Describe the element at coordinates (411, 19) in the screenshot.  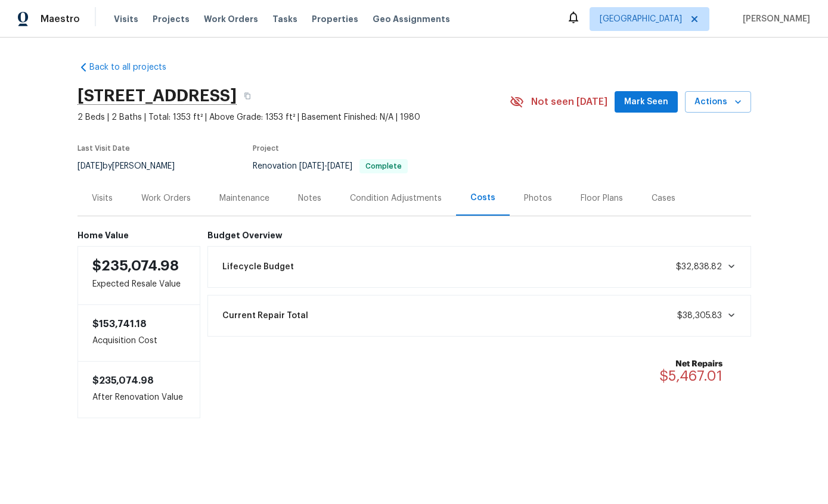
I see `span: Geo Assignments` at that location.